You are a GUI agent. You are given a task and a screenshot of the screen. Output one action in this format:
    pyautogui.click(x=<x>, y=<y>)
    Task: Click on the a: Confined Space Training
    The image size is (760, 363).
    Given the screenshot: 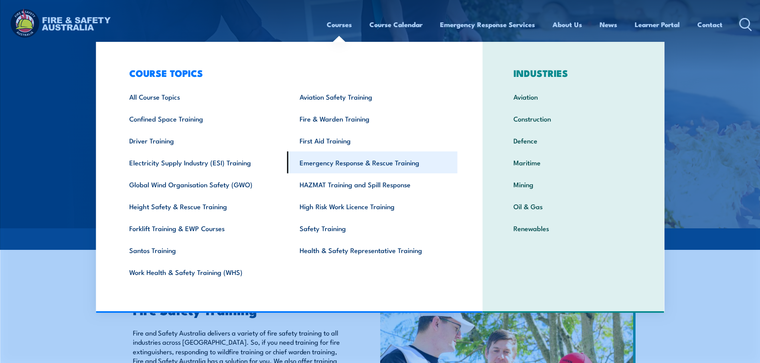 What is the action you would take?
    pyautogui.click(x=202, y=118)
    